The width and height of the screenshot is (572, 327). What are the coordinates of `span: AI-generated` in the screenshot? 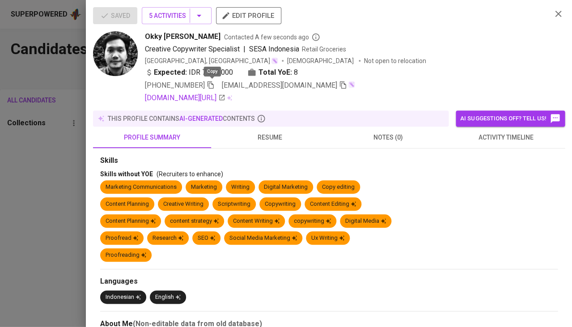 It's located at (201, 118).